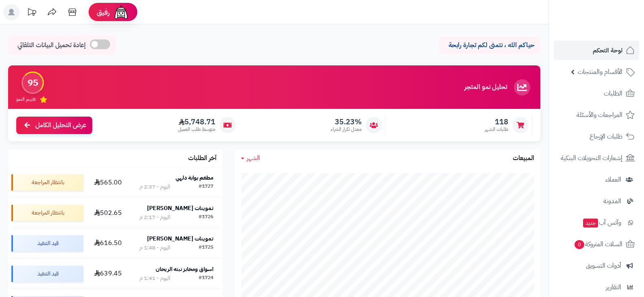 The height and width of the screenshot is (297, 644). Describe the element at coordinates (598, 244) in the screenshot. I see `span: السلات المتروكة` at that location.